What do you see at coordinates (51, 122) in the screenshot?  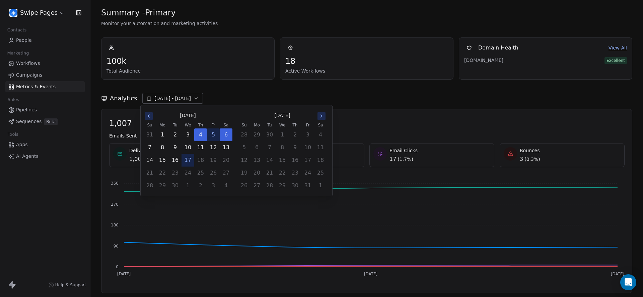 I see `span: Beta` at bounding box center [51, 122].